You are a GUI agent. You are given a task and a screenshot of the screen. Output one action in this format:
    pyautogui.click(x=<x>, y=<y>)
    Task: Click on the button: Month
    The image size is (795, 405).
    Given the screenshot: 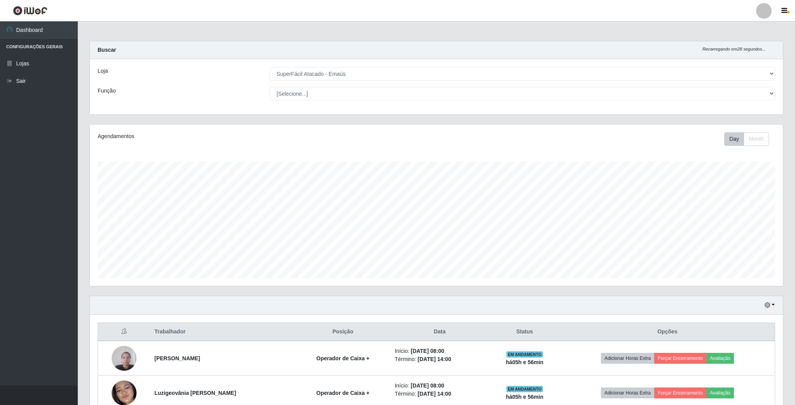 What is the action you would take?
    pyautogui.click(x=756, y=139)
    